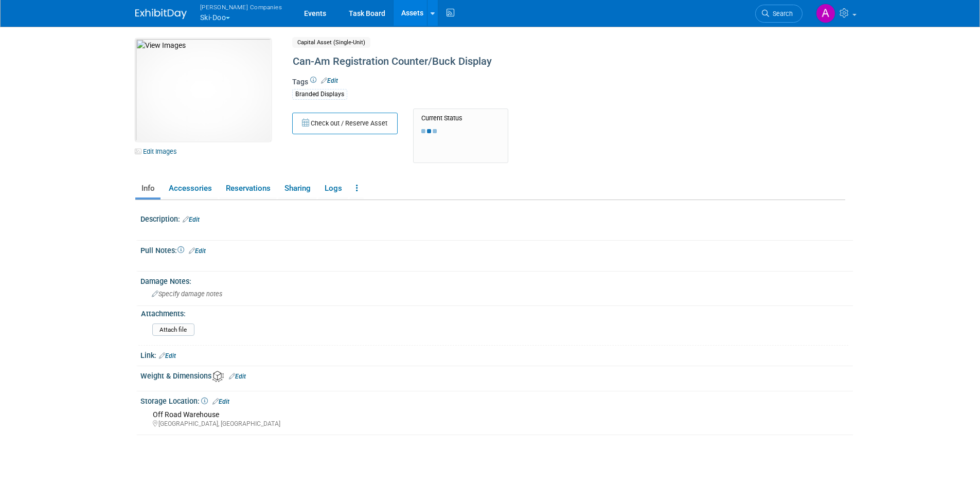 The width and height of the screenshot is (980, 486). I want to click on div: Weight & Dimensions, so click(496, 375).